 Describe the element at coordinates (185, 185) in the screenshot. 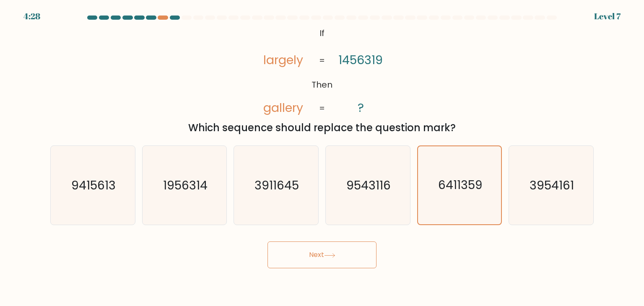

I see `text: 1956314` at that location.